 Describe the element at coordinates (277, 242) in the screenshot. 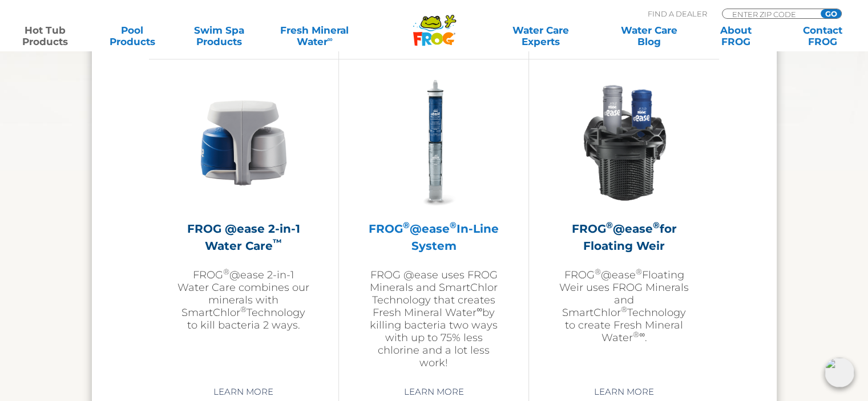

I see `sup: ™` at that location.